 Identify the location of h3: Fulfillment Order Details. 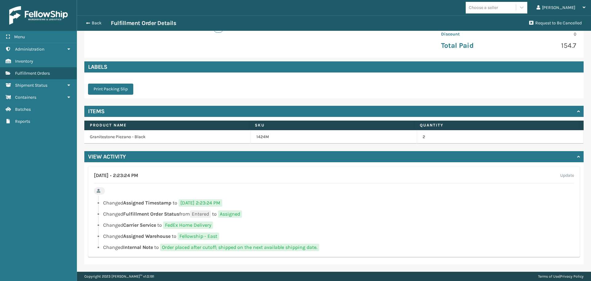
(144, 23).